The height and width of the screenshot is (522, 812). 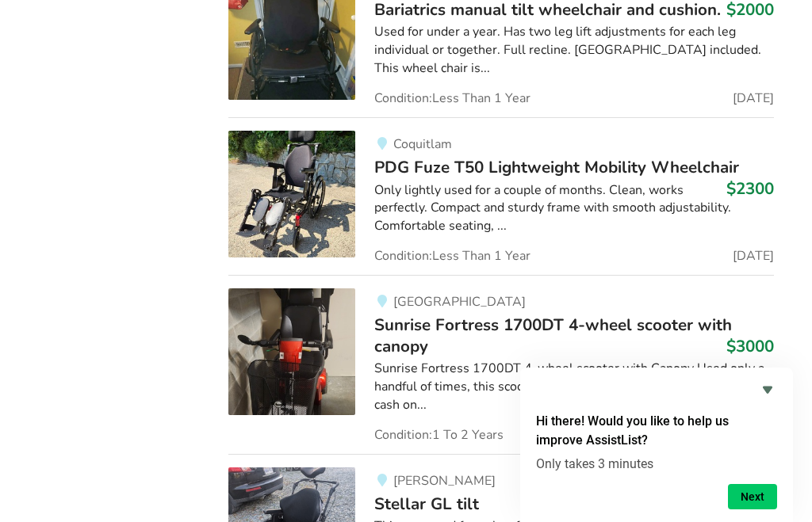 I want to click on div: Used for under a year. Has two leg lift adjustments for each leg individual or together. Full rec..., so click(x=573, y=50).